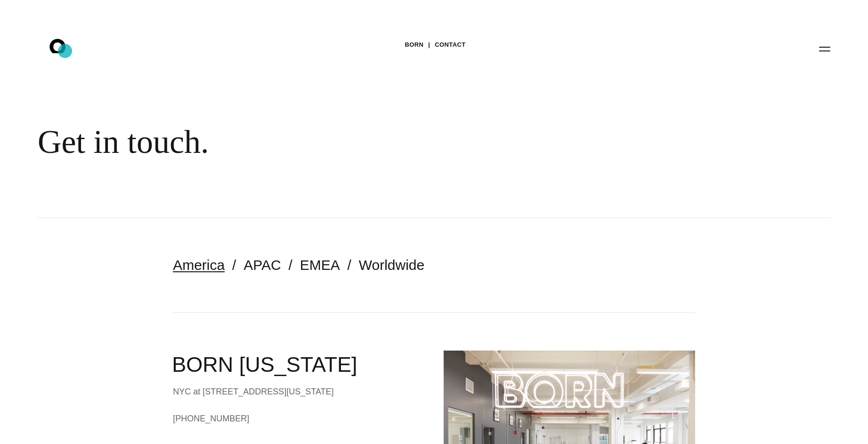 The width and height of the screenshot is (868, 444). What do you see at coordinates (262, 265) in the screenshot?
I see `a: APAC` at bounding box center [262, 265].